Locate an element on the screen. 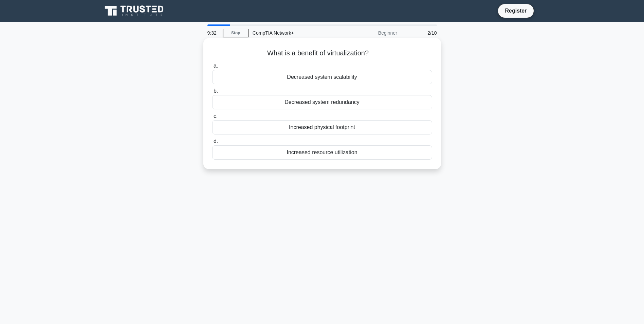  h5: What is a benefit of virtualization? is located at coordinates (322, 54).